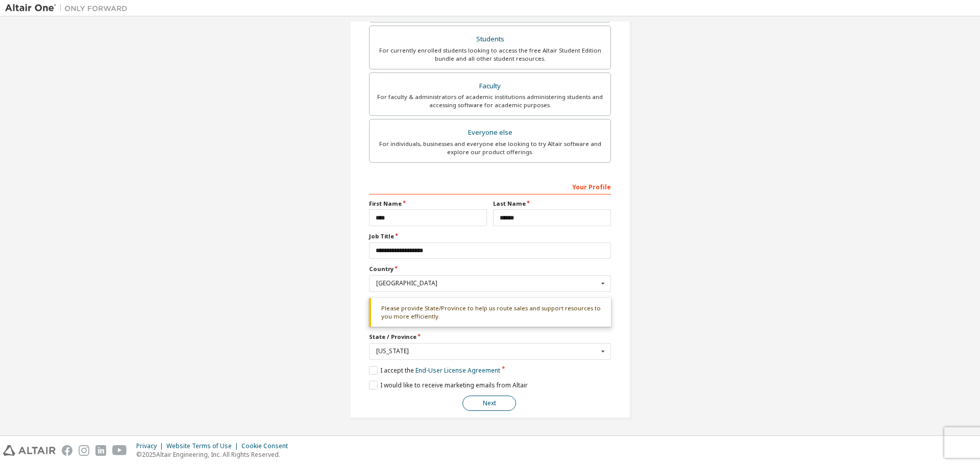  Describe the element at coordinates (490, 55) in the screenshot. I see `div: For currently enrolled students looking to access the free Altair Student Edition bundle and all ...` at that location.